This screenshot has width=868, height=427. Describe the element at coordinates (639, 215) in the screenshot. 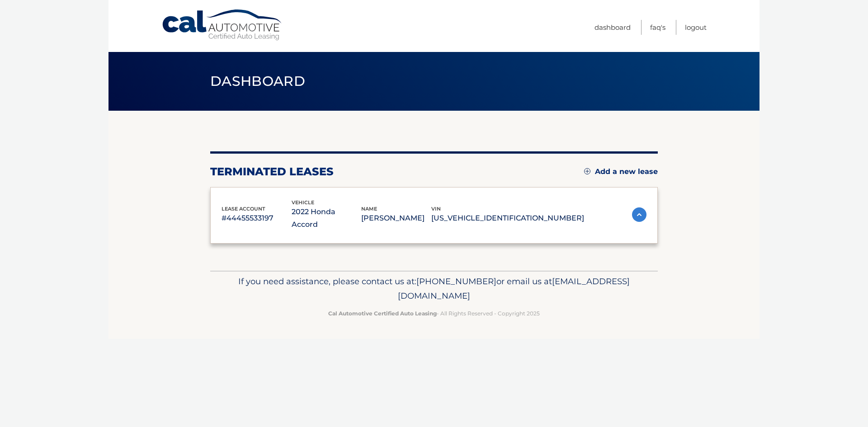

I see `img: accordion-active.svg` at that location.